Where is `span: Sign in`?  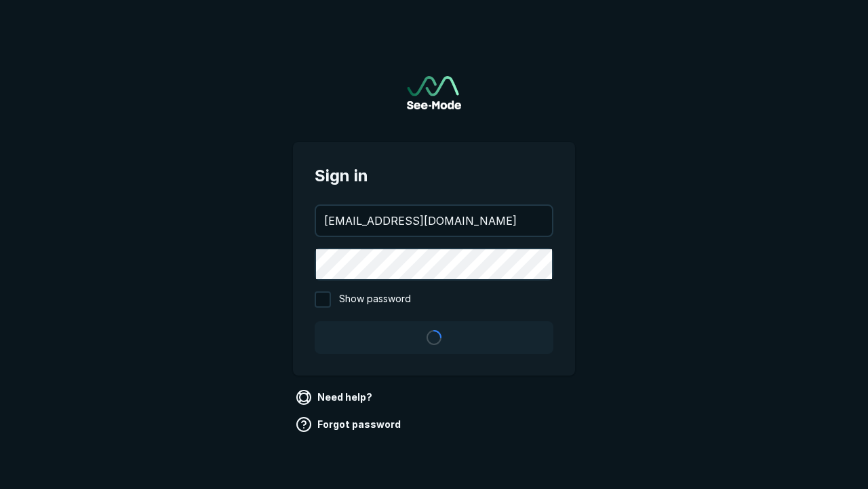
span: Sign in is located at coordinates (434, 176).